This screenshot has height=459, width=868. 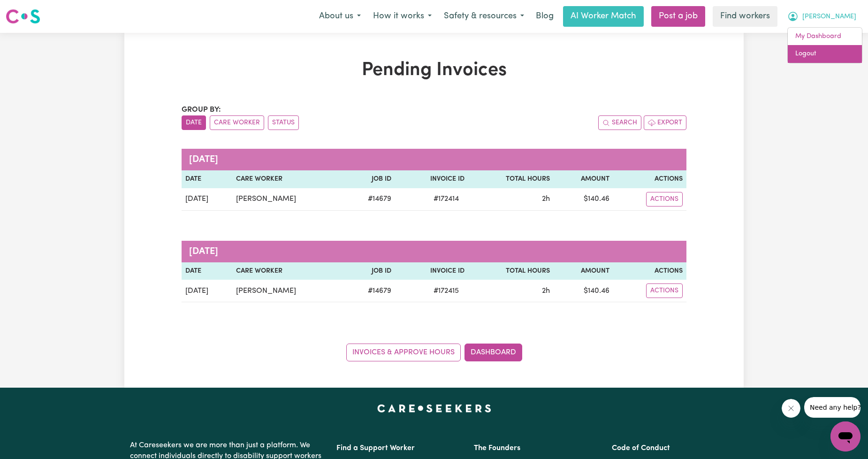 I want to click on a: Careseekers home page, so click(x=434, y=408).